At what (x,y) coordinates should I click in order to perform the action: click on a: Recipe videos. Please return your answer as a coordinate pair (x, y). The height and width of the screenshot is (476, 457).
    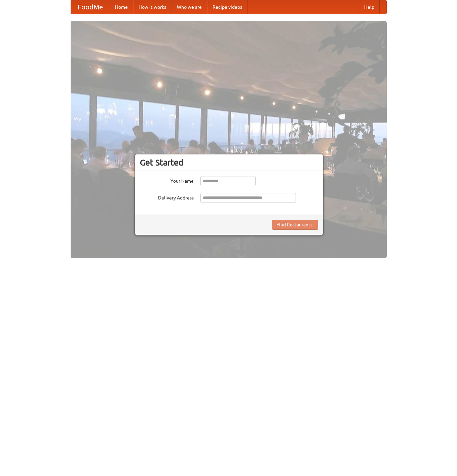
    Looking at the image, I should click on (227, 7).